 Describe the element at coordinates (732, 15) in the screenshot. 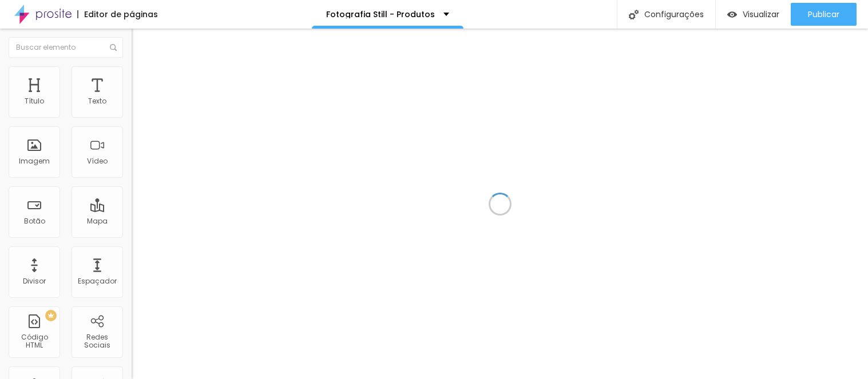

I see `img: view-1.svg` at that location.